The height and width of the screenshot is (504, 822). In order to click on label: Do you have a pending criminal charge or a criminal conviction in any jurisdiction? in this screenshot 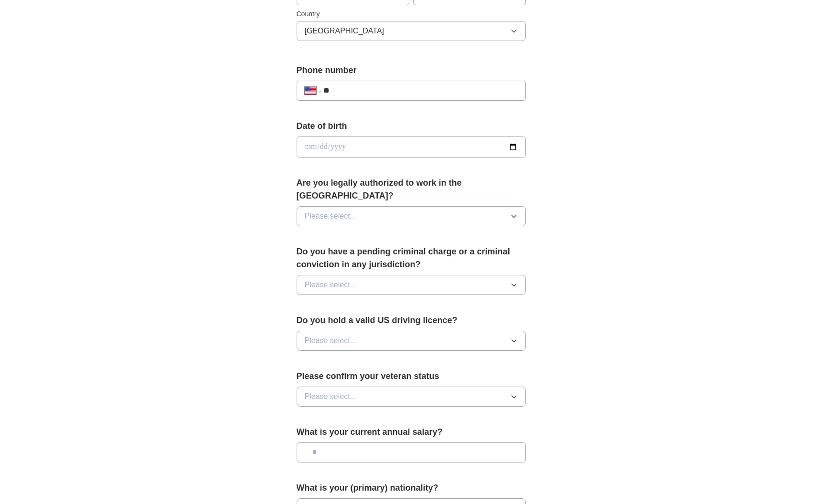, I will do `click(411, 259)`.